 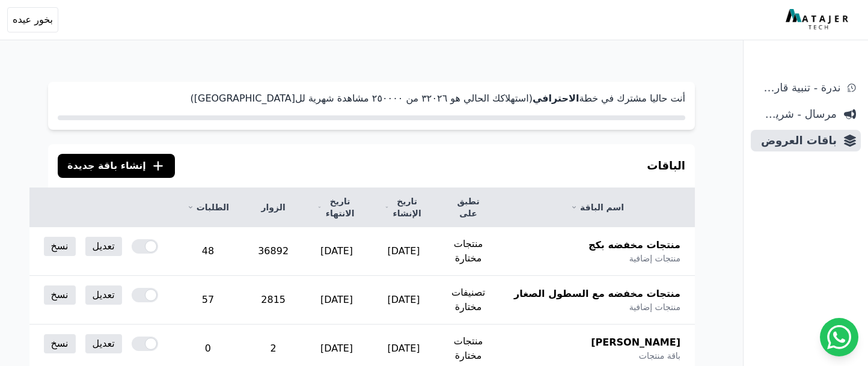 What do you see at coordinates (273, 251) in the screenshot?
I see `td: 36892` at bounding box center [273, 251].